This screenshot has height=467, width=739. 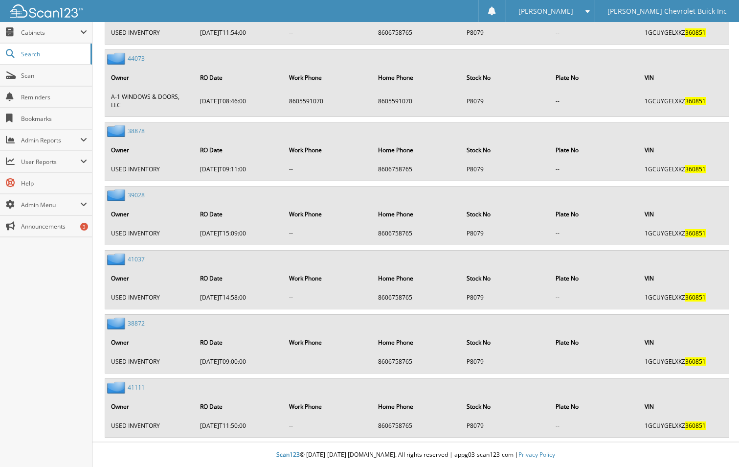 What do you see at coordinates (136, 259) in the screenshot?
I see `a: 41037` at bounding box center [136, 259].